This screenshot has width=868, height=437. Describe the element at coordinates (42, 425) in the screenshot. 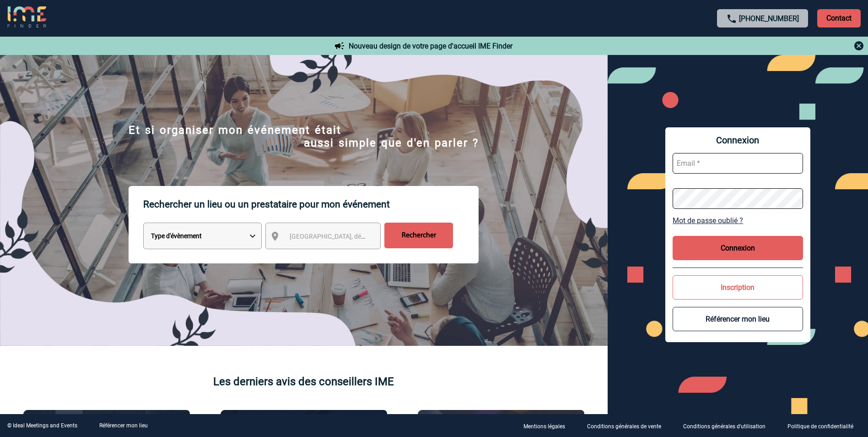

I see `div: © Ideal Meetings and Events` at that location.